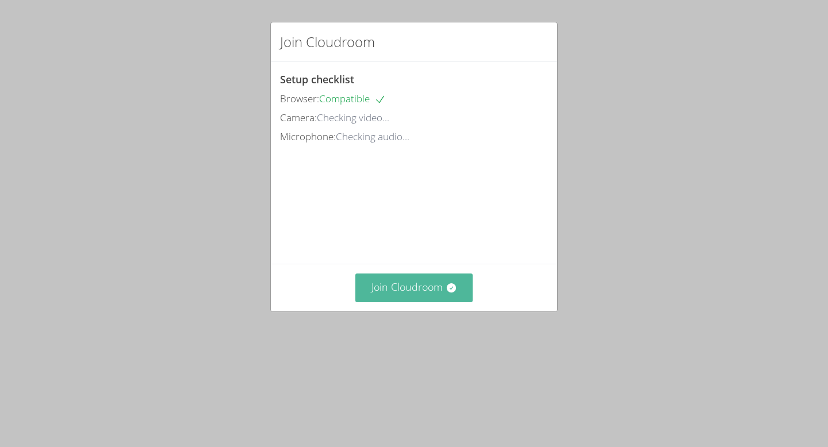  Describe the element at coordinates (300, 98) in the screenshot. I see `span: Browser:` at that location.